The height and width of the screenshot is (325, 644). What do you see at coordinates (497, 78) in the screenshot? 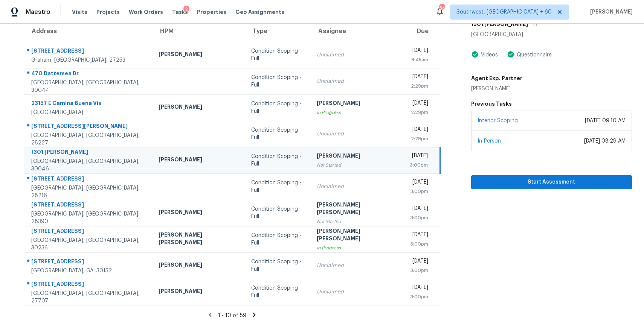
I see `h5: Agent Exp. Partner` at bounding box center [497, 78].